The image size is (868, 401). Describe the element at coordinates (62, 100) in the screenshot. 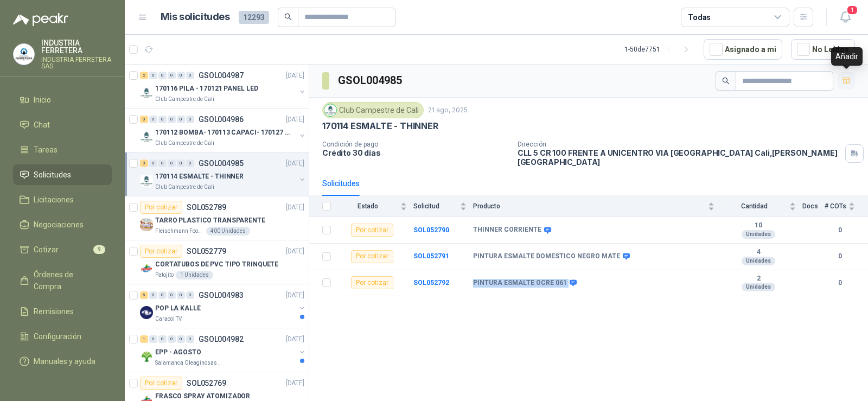

I see `a: Inicio` at that location.